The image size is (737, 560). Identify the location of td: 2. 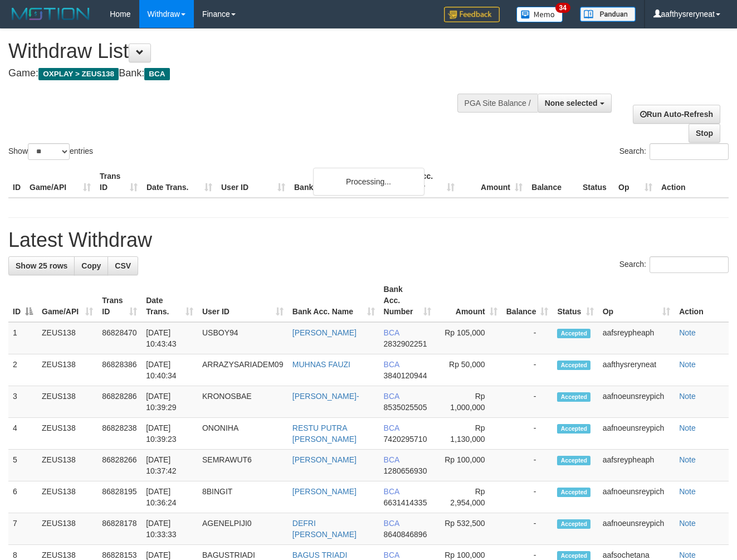
(23, 370).